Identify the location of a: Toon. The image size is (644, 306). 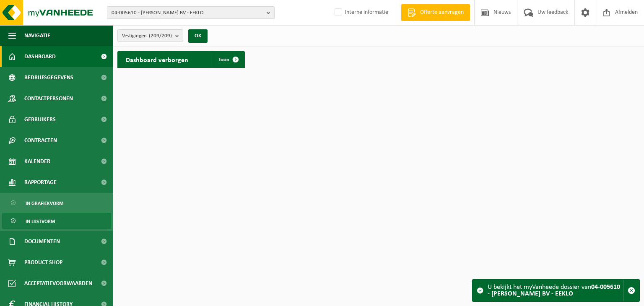
(227, 60).